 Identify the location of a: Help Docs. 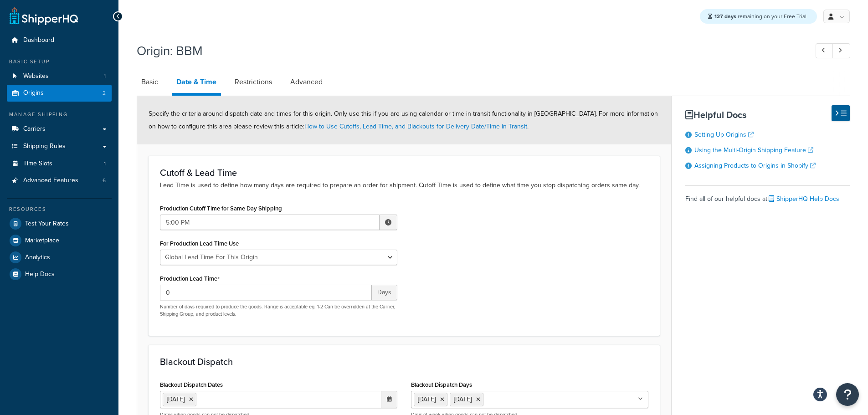
(60, 274).